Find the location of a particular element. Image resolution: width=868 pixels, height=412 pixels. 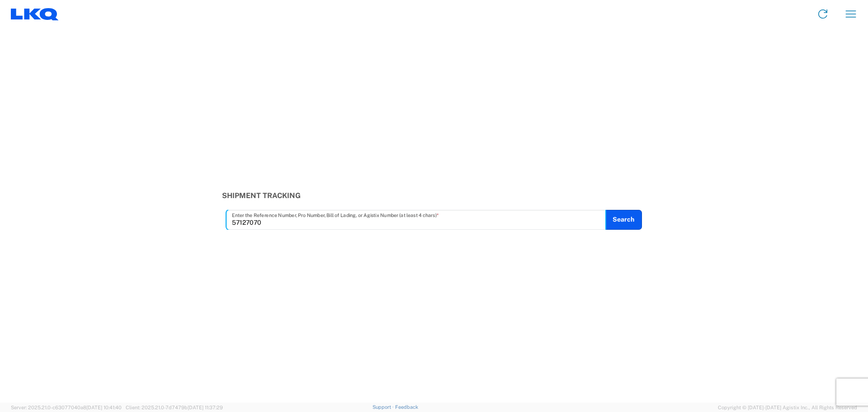

span: Server: 2025.21.0-c63077040a8 is located at coordinates (66, 408).